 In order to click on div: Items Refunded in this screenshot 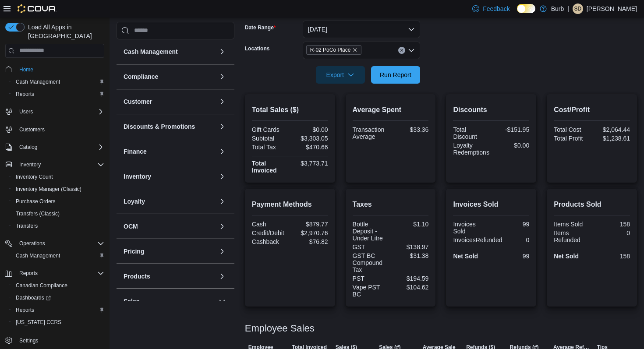, I will do `click(572, 237)`.